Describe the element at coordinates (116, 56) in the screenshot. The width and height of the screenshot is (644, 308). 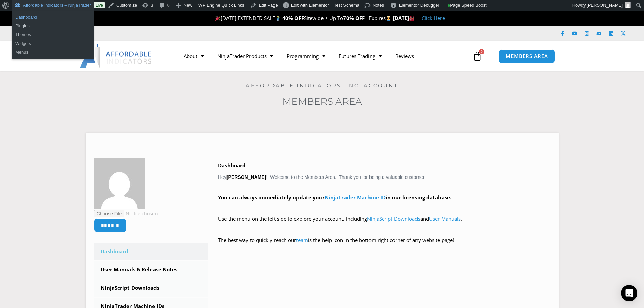
I see `img: LogoAI | Affordable Indicators – NinjaTrader` at that location.